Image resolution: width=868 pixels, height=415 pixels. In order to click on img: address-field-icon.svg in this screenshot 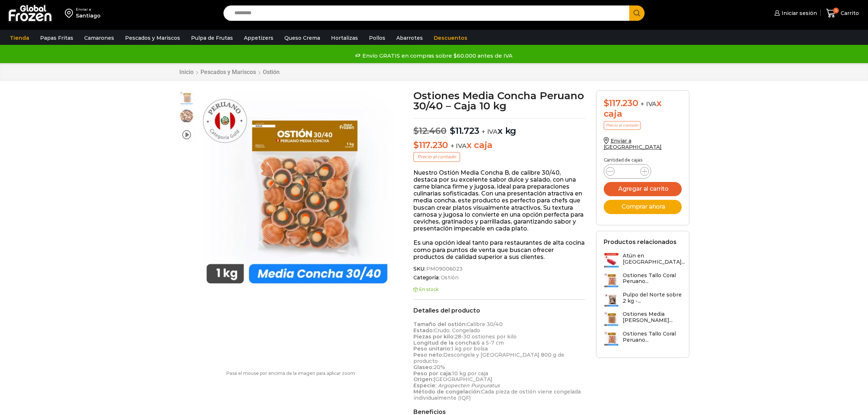, I will do `click(70, 13)`.